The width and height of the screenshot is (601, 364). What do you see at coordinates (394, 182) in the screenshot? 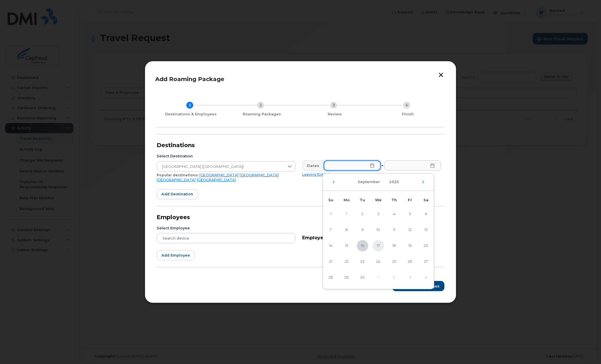
I see `button: Choose Year` at bounding box center [394, 182].